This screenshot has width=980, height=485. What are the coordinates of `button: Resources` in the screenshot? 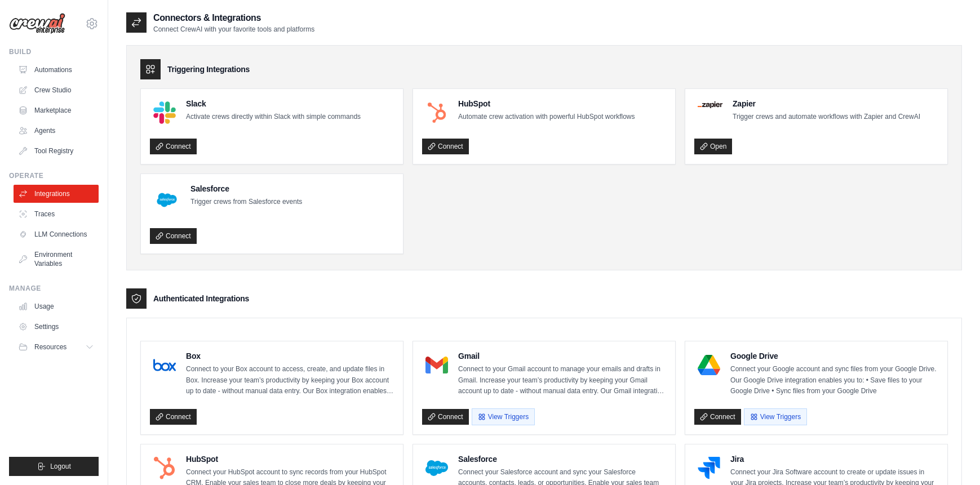 It's located at (56, 347).